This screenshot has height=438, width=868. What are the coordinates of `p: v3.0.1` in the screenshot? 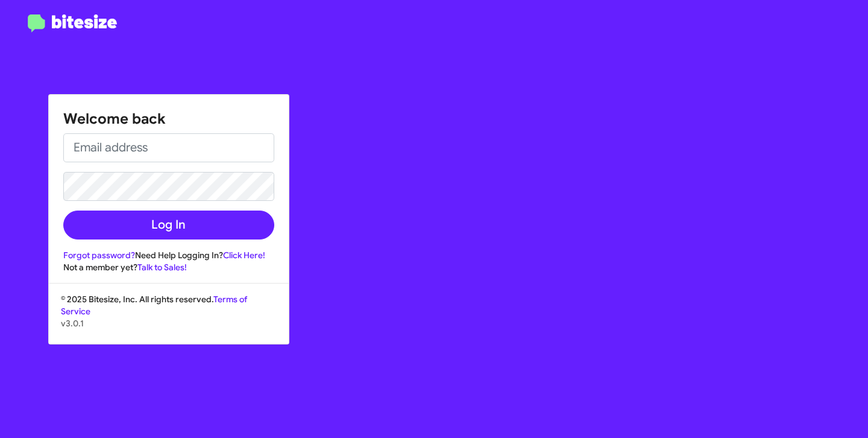 It's located at (169, 323).